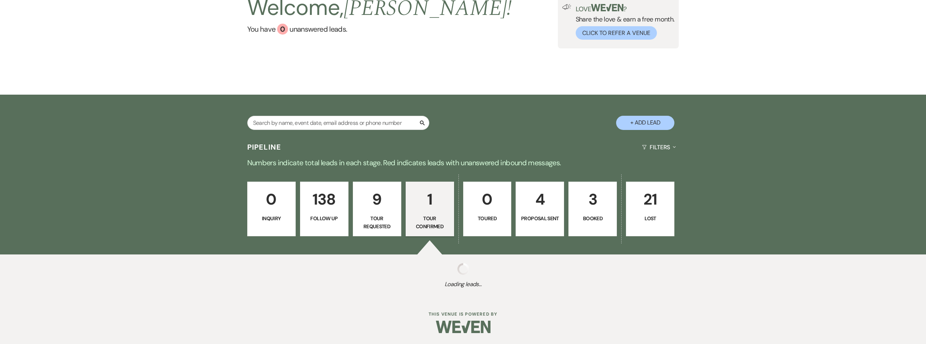 This screenshot has width=926, height=344. Describe the element at coordinates (645, 123) in the screenshot. I see `button: + Add Lead` at that location.